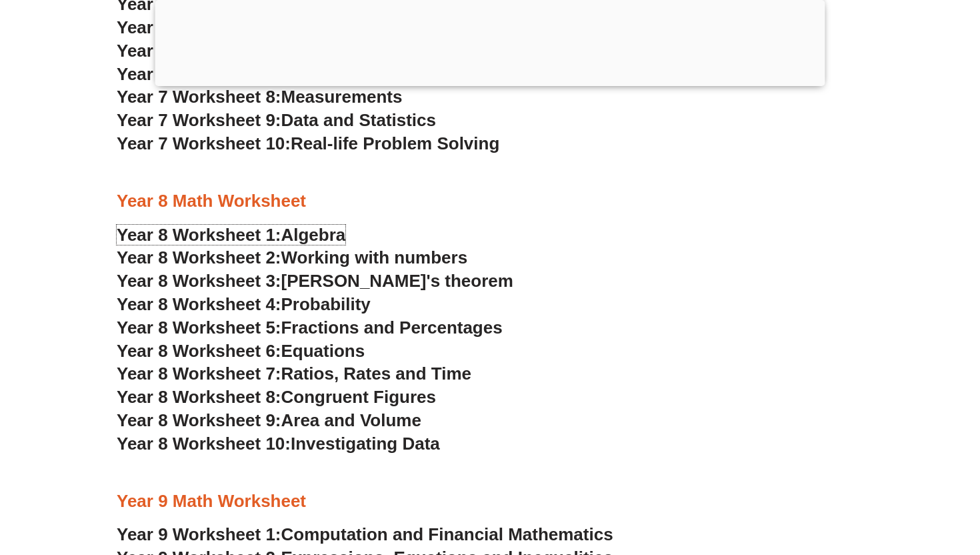  I want to click on span: Year 8 Worksheet 9:, so click(198, 420).